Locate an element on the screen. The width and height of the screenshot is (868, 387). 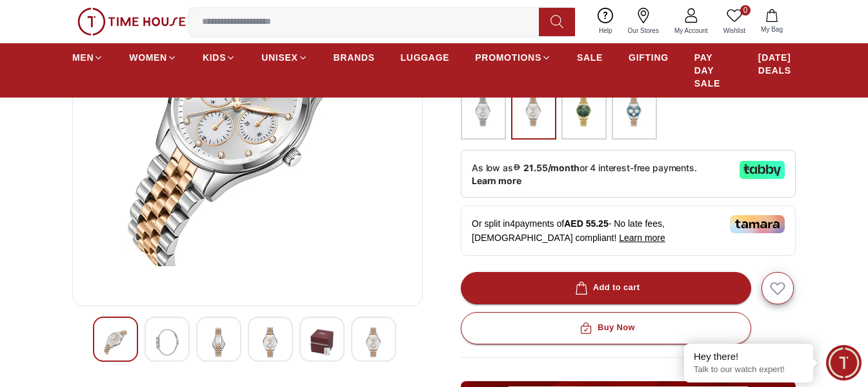
div: Hey there! is located at coordinates (749, 356).